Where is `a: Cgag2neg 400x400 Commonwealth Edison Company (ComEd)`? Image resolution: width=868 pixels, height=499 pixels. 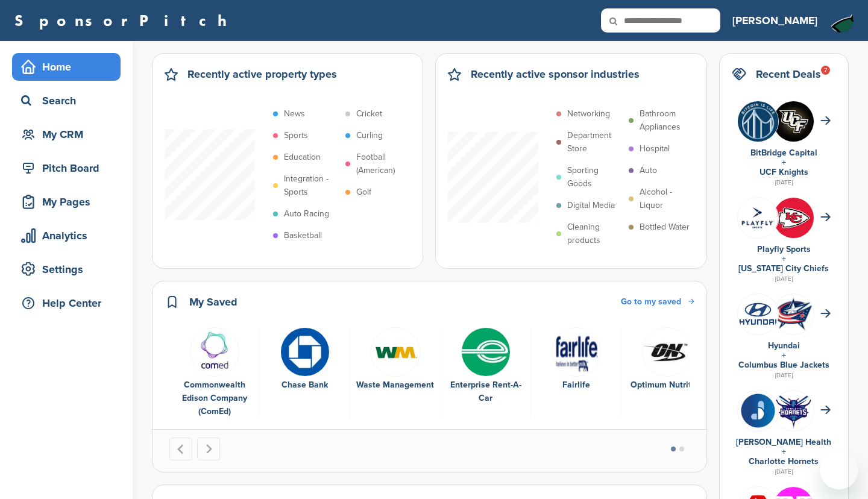 a: Cgag2neg 400x400 Commonwealth Edison Company (ComEd) is located at coordinates (214, 373).